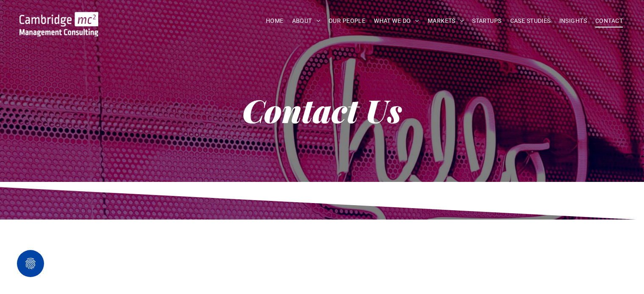 The height and width of the screenshot is (294, 644). I want to click on a: ABOUT, so click(306, 21).